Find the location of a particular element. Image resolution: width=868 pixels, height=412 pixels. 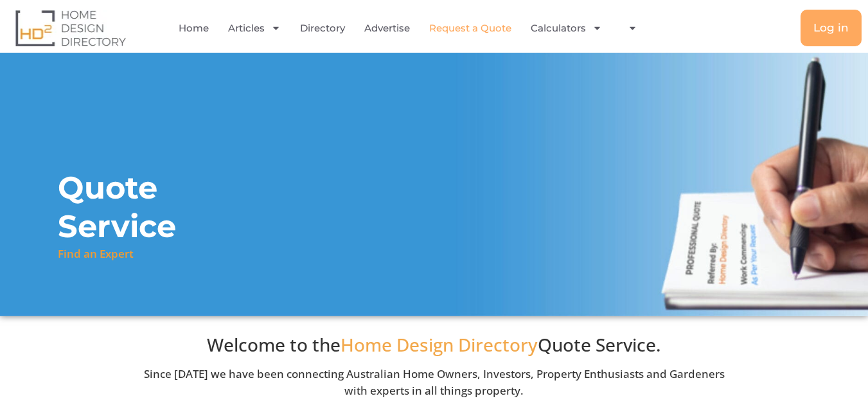

span: Home Design Directory is located at coordinates (439, 344).